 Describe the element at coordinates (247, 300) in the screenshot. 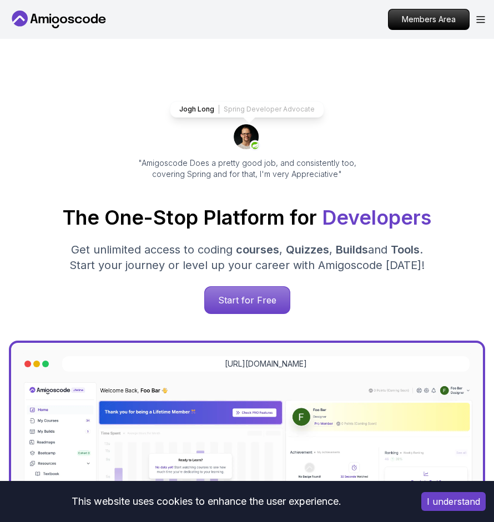

I see `p: Start for Free` at that location.